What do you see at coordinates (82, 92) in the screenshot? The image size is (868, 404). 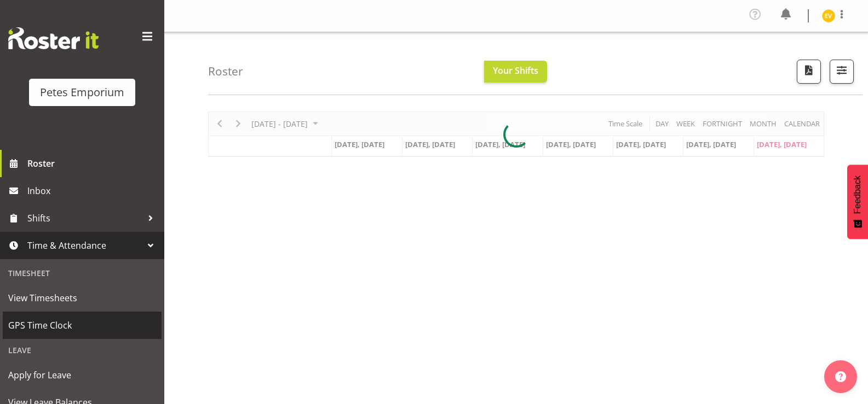 I see `div: Petes Emporium` at bounding box center [82, 92].